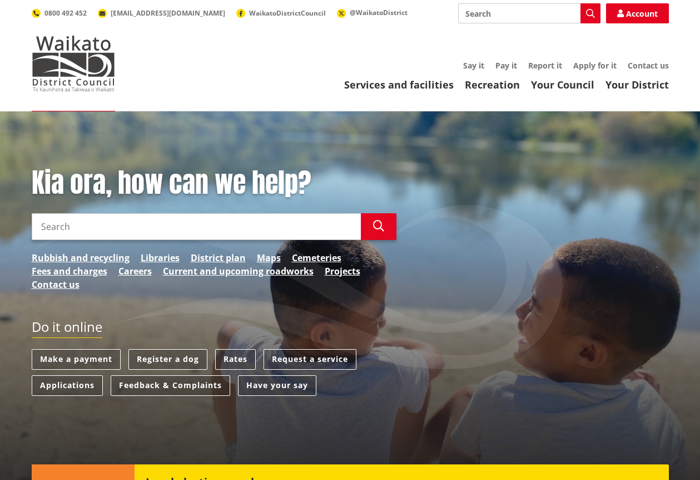  Describe the element at coordinates (492, 85) in the screenshot. I see `a: Recreation` at that location.